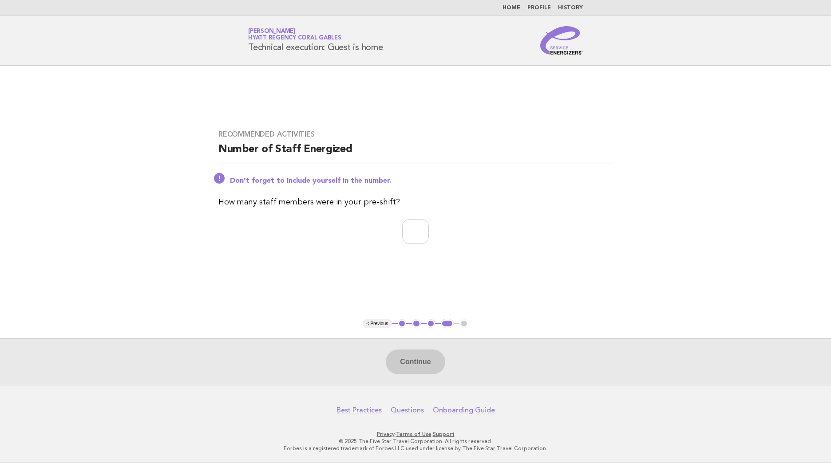 The width and height of the screenshot is (831, 463). What do you see at coordinates (402, 324) in the screenshot?
I see `button: 1` at bounding box center [402, 324].